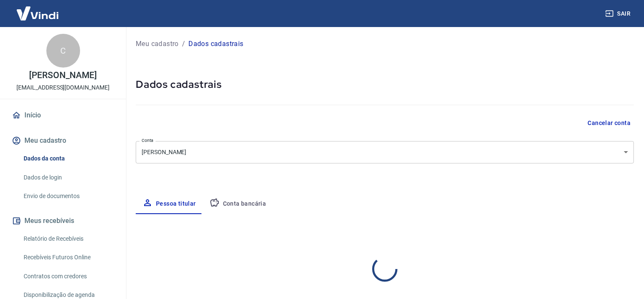  What do you see at coordinates (618, 13) in the screenshot?
I see `button: Sair` at bounding box center [618, 13].